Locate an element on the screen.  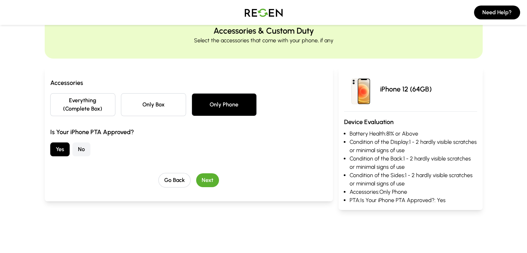
li: Condition of the Display: 1 - 2 hardly visible scratches or minimal signs of use is located at coordinates (414, 146).